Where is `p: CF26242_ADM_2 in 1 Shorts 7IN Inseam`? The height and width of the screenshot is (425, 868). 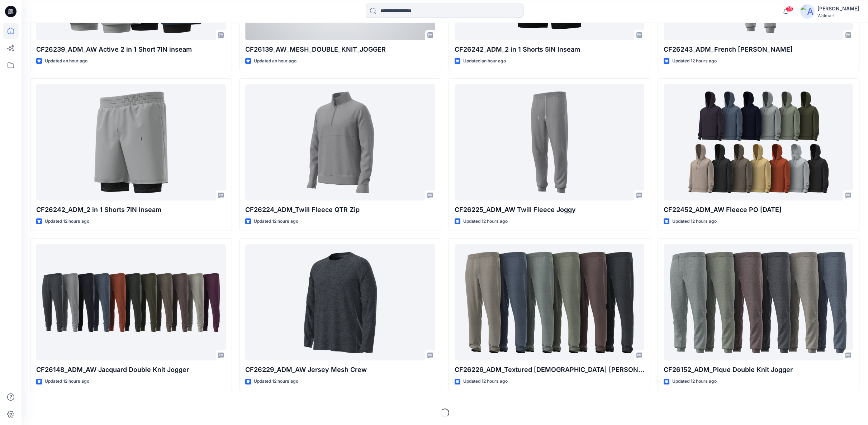
p: CF26242_ADM_2 in 1 Shorts 7IN Inseam is located at coordinates (131, 210).